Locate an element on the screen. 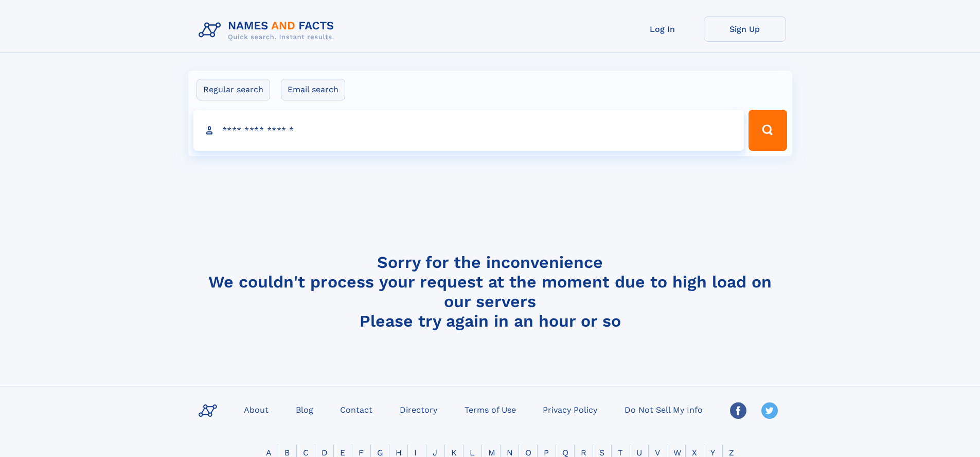  h4: Sorry for the inconvenience We couldn't process your request at the moment due to high load on ou... is located at coordinates (490, 292).